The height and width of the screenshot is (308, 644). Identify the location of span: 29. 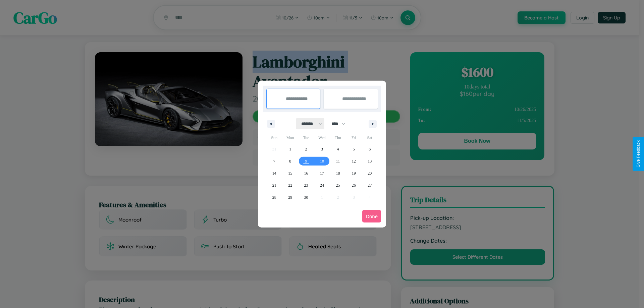
(290, 197).